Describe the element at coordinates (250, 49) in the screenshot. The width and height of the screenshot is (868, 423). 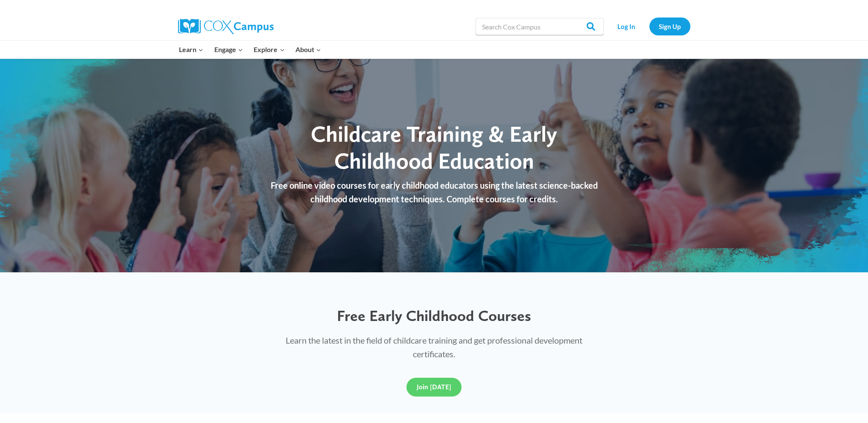
I see `nav: Primary Navigation` at that location.